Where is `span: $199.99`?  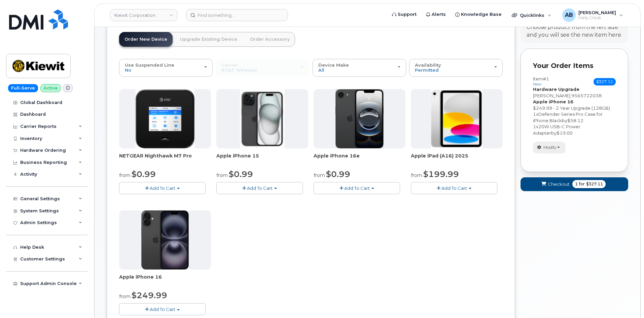 span: $199.99 is located at coordinates (441, 174).